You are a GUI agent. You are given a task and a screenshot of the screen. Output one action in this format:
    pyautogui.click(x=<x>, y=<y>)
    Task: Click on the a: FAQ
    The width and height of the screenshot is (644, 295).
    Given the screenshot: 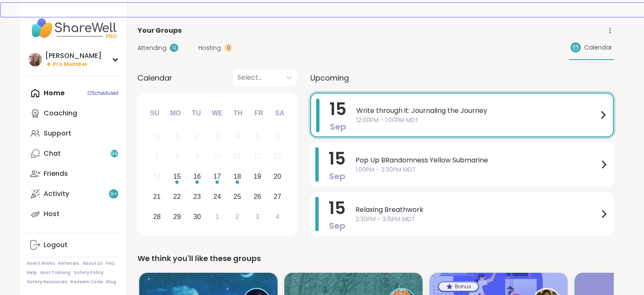 What is the action you would take?
    pyautogui.click(x=110, y=264)
    